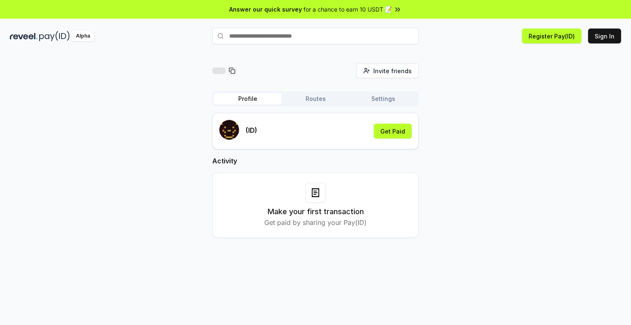 This screenshot has height=325, width=631. Describe the element at coordinates (383, 99) in the screenshot. I see `button: Settings` at that location.